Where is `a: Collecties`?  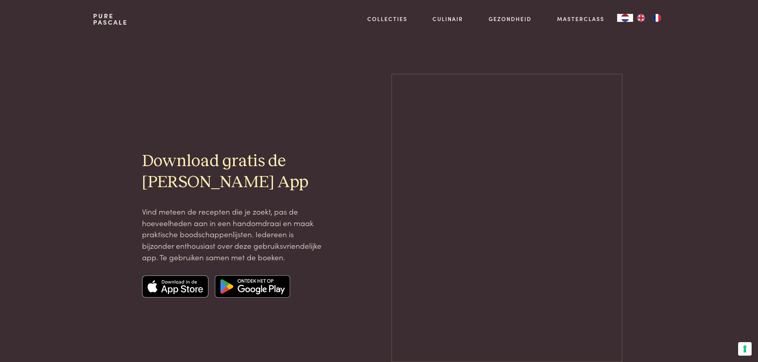
a: Collecties is located at coordinates (387, 19).